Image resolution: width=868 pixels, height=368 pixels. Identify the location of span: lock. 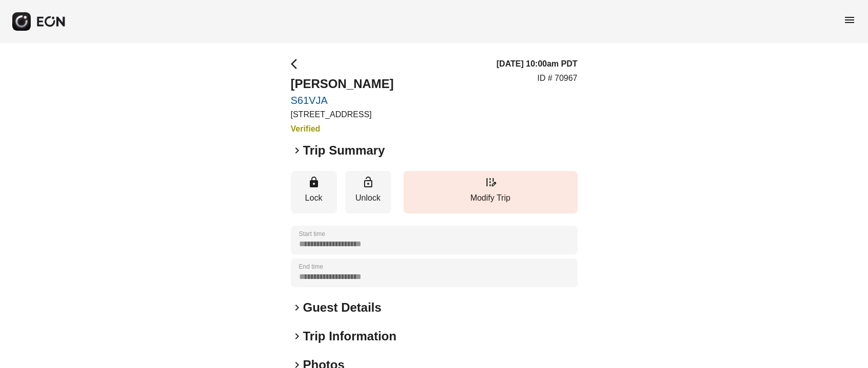
(314, 183).